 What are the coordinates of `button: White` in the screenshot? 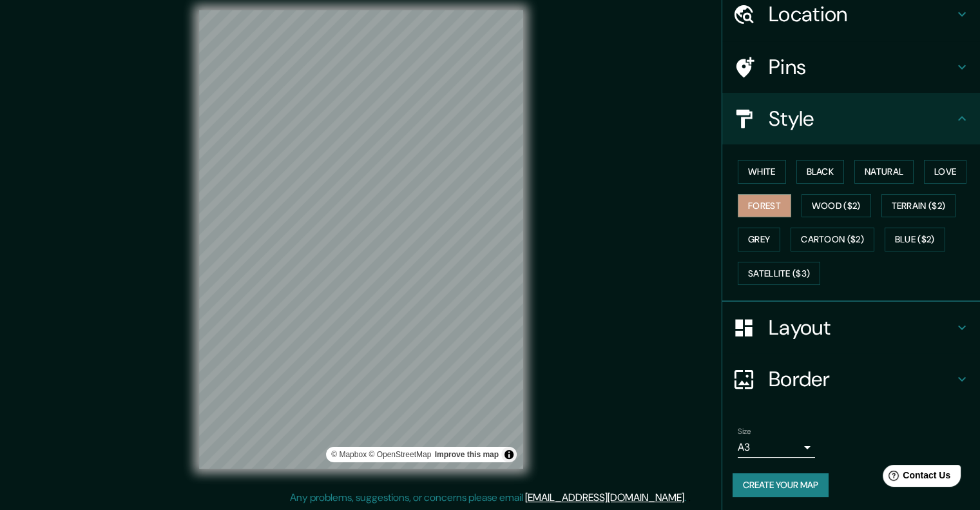 It's located at (762, 171).